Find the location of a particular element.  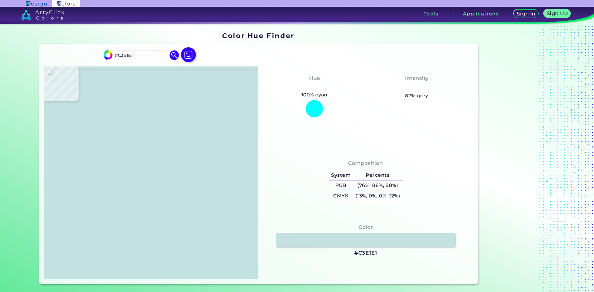

h4: Intensity is located at coordinates (417, 78).